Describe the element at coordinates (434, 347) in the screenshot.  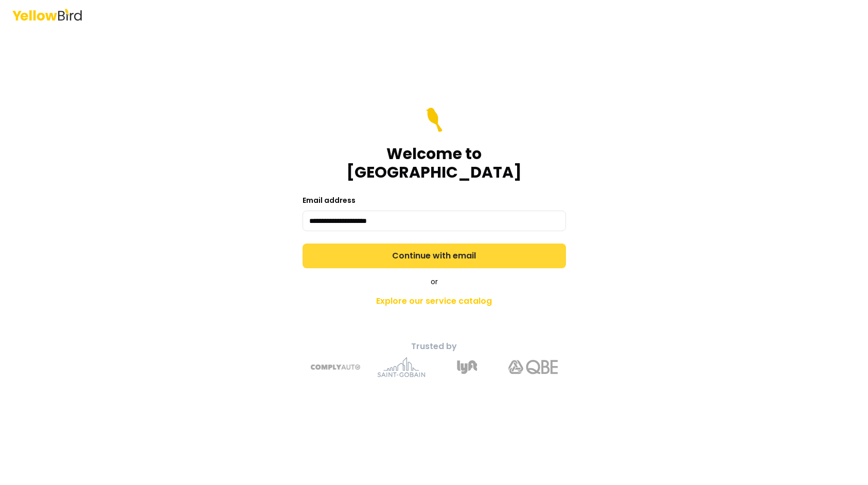
I see `p: Trusted by` at that location.